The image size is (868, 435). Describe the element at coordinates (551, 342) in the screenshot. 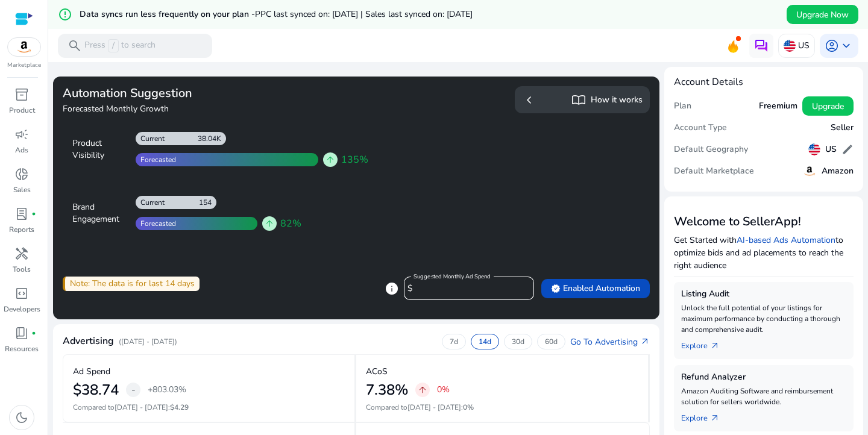

I see `p: 60d` at that location.